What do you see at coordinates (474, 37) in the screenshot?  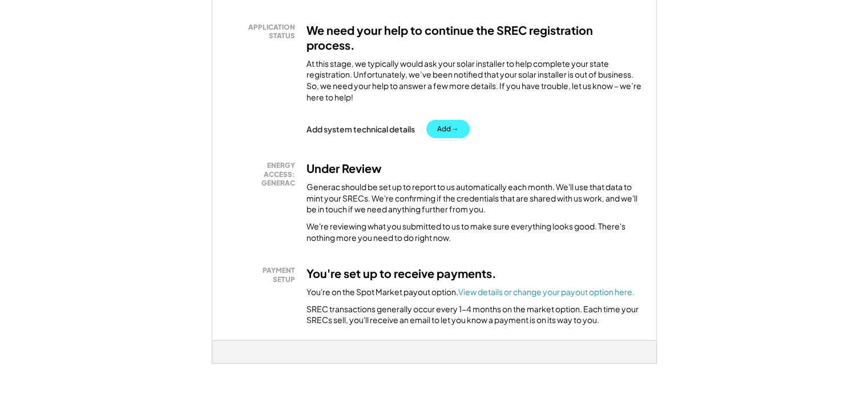 I see `h3: We need your help to continue the SREC registration process.` at bounding box center [474, 37].